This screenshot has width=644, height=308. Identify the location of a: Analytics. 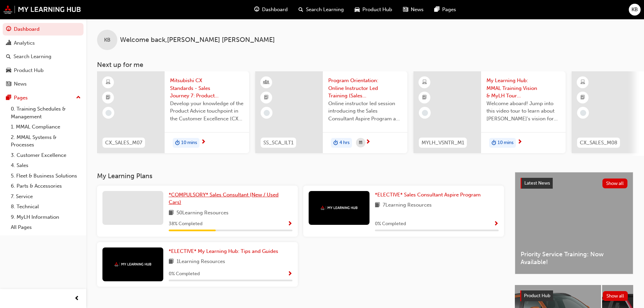
(43, 43).